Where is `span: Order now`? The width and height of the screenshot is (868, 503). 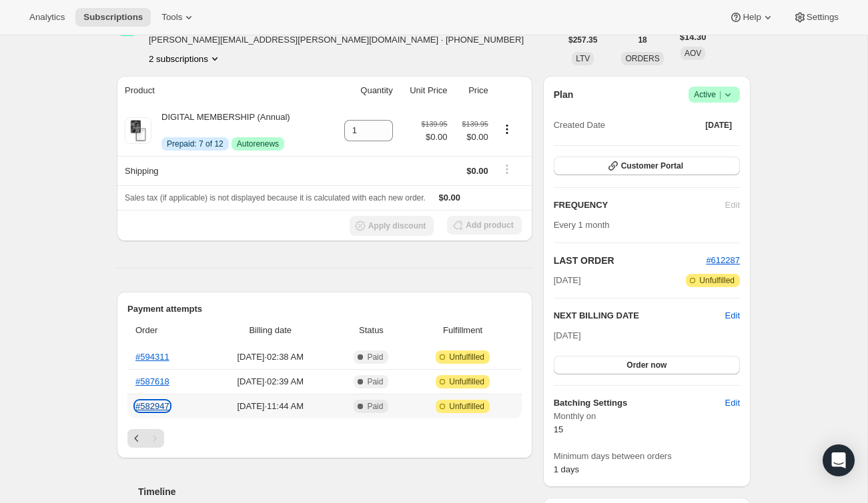 span: Order now is located at coordinates (647, 365).